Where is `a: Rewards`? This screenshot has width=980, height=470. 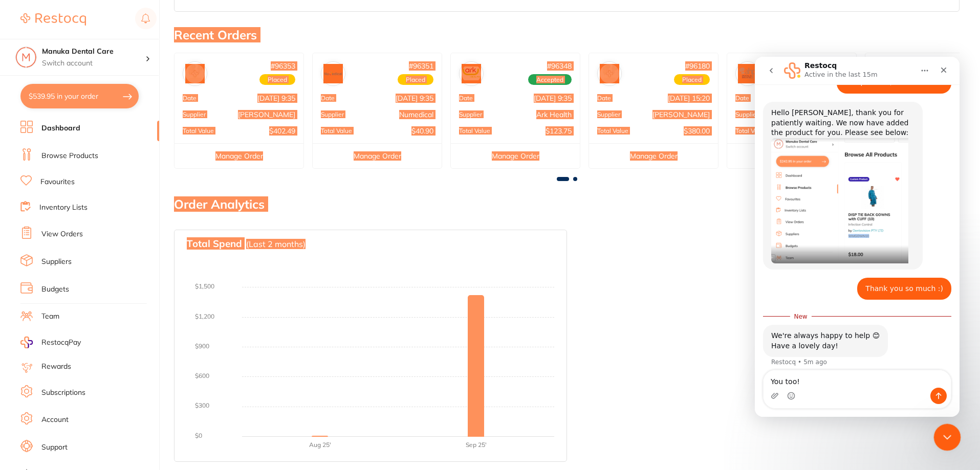 a: Rewards is located at coordinates (56, 367).